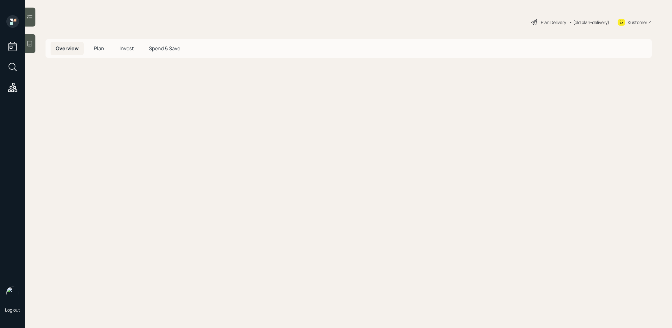  I want to click on span: Invest, so click(126, 48).